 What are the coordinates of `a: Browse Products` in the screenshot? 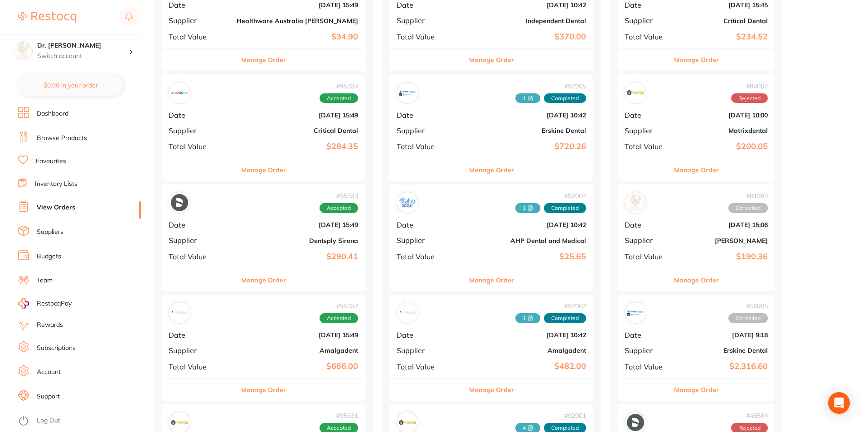 It's located at (62, 138).